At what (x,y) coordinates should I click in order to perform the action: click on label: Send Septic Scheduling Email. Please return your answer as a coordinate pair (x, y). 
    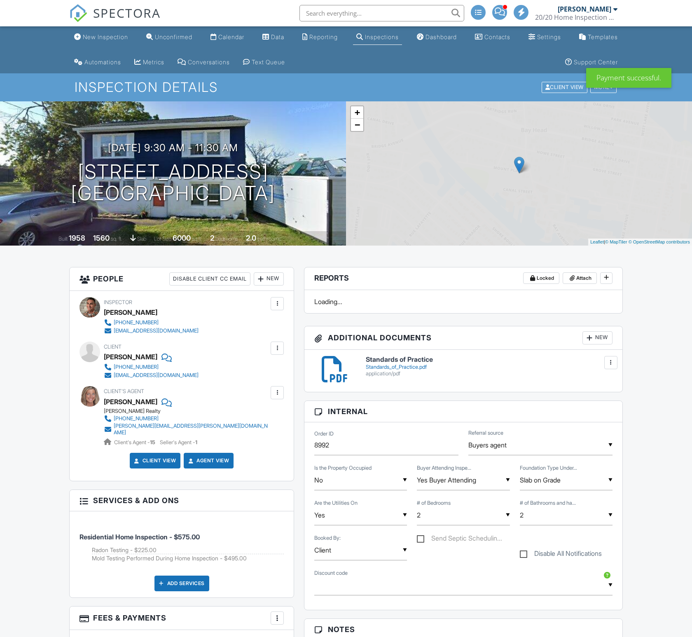
    Looking at the image, I should click on (459, 539).